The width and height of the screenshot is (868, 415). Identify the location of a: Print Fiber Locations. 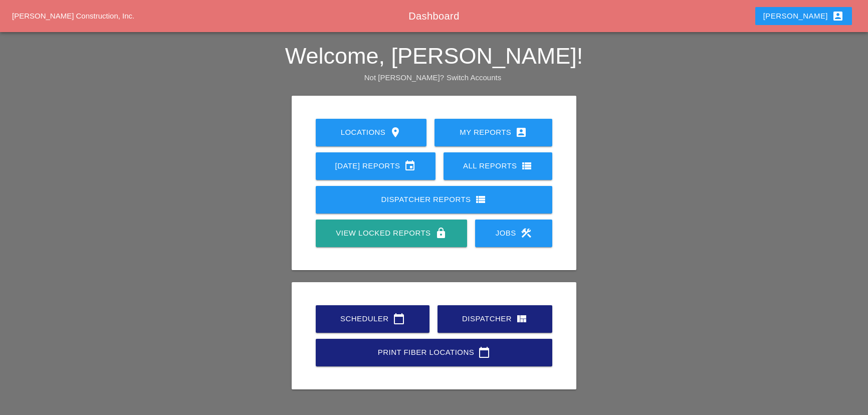
(434, 352).